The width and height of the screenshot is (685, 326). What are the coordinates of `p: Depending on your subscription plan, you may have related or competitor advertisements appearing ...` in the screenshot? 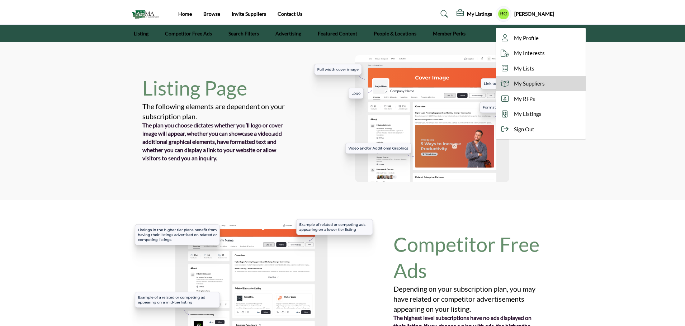 It's located at (468, 299).